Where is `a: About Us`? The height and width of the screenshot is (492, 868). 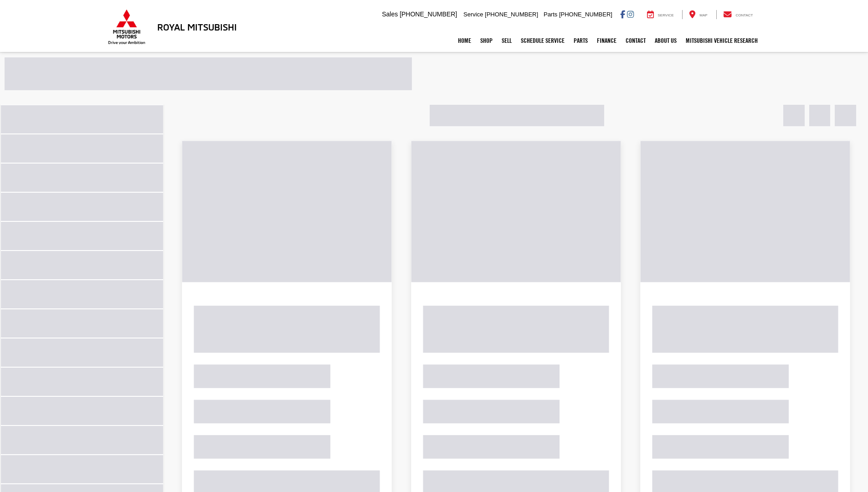
a: About Us is located at coordinates (665, 40).